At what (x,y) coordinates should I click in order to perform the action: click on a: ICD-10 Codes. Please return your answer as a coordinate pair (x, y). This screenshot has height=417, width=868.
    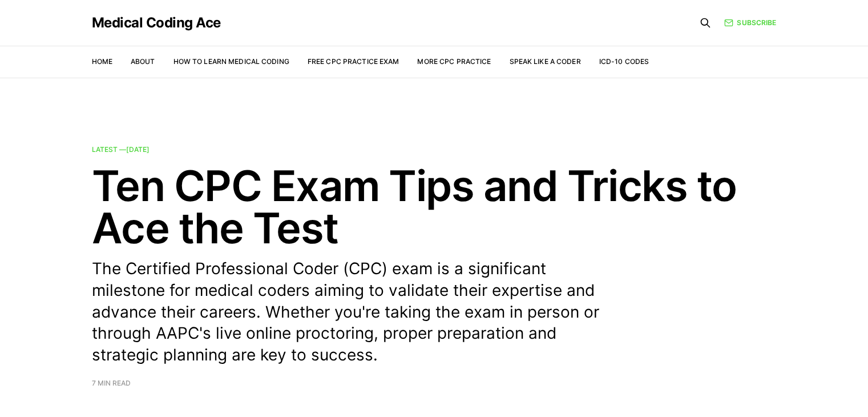
    Looking at the image, I should click on (624, 61).